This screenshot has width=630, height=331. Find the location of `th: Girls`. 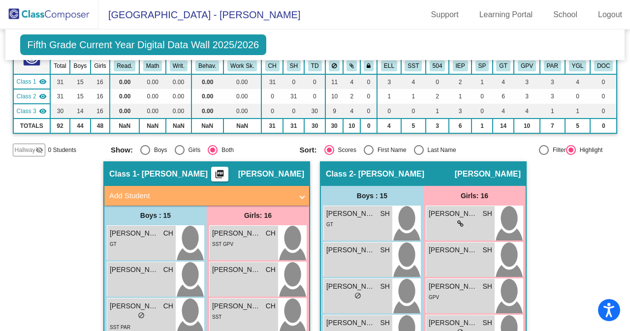

th: Girls is located at coordinates (100, 66).